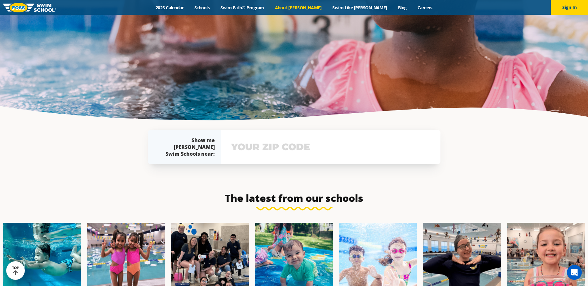 This screenshot has height=286, width=588. What do you see at coordinates (15, 271) in the screenshot?
I see `div: TOP` at bounding box center [15, 271].